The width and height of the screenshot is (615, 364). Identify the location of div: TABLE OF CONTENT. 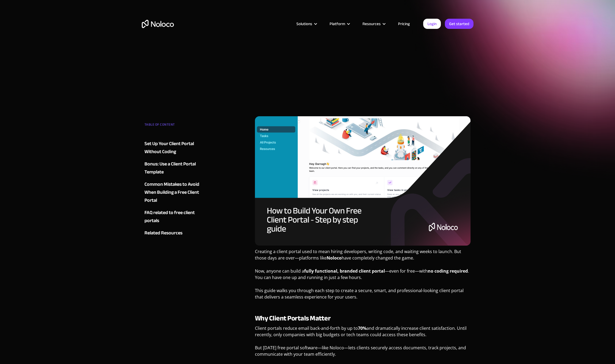
(177, 126).